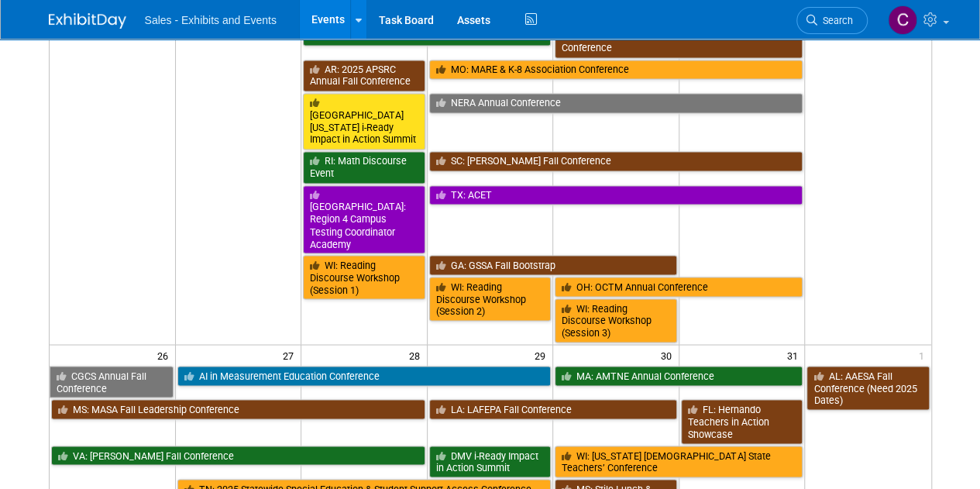 The image size is (980, 489). Describe the element at coordinates (794, 354) in the screenshot. I see `span: 31` at that location.